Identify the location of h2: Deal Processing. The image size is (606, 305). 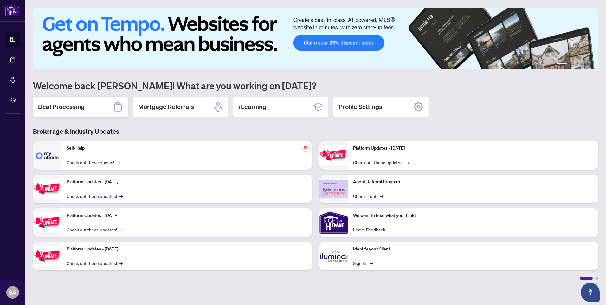
(61, 107).